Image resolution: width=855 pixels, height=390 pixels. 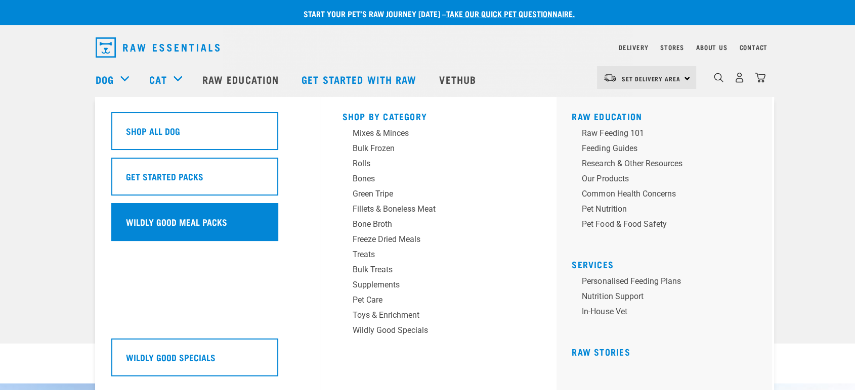 I want to click on a: Bone Broth, so click(x=438, y=226).